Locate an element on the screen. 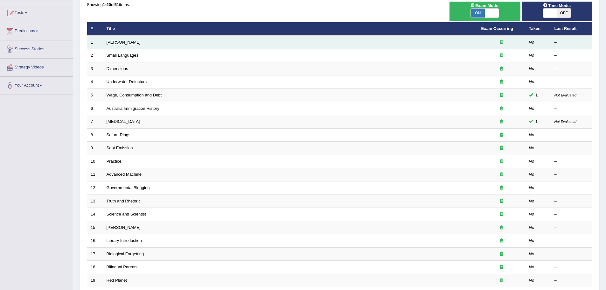 The width and height of the screenshot is (606, 290). td: 16 is located at coordinates (95, 241).